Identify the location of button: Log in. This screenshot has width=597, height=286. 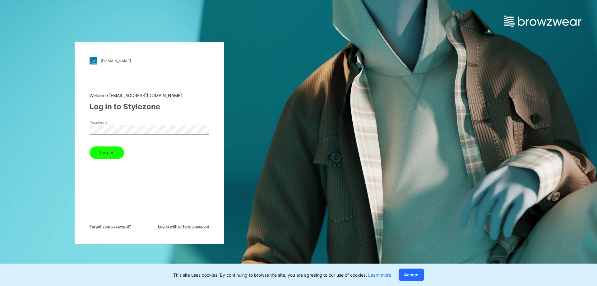
(107, 152).